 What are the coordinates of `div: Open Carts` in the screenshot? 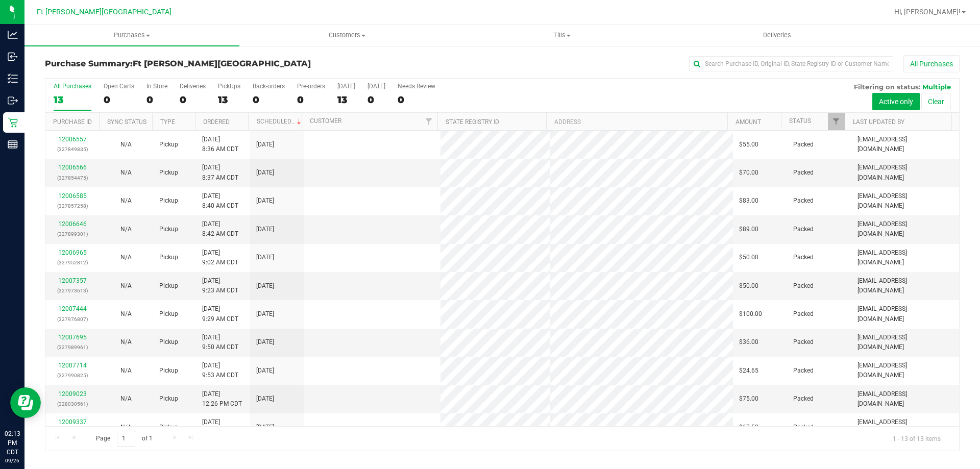 It's located at (119, 86).